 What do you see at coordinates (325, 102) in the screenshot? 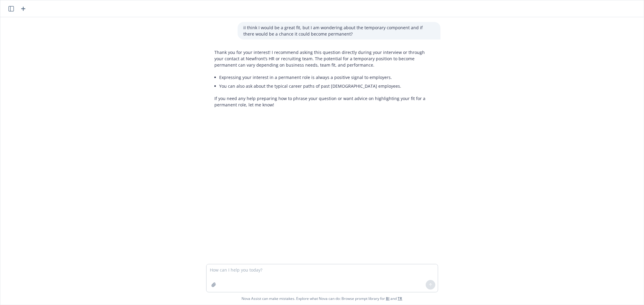
I see `p: If you need any help preparing how to phrase your question or want advice on highlighting your fi...` at bounding box center [325, 102].